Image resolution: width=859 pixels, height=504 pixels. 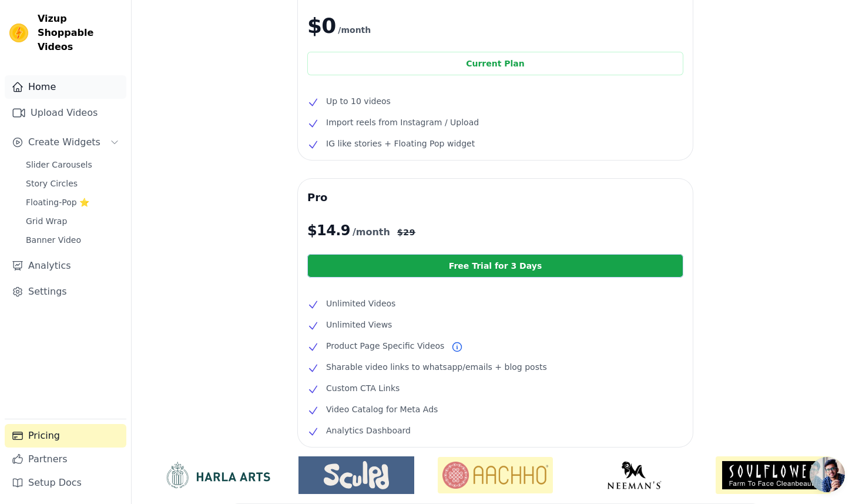 What do you see at coordinates (57, 202) in the screenshot?
I see `span: Floating-Pop ⭐` at bounding box center [57, 202].